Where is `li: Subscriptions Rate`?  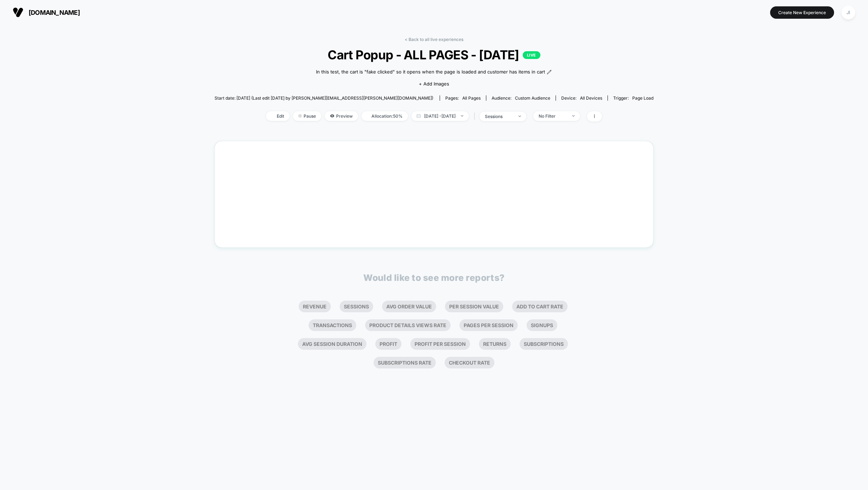
li: Subscriptions Rate is located at coordinates (404, 362).